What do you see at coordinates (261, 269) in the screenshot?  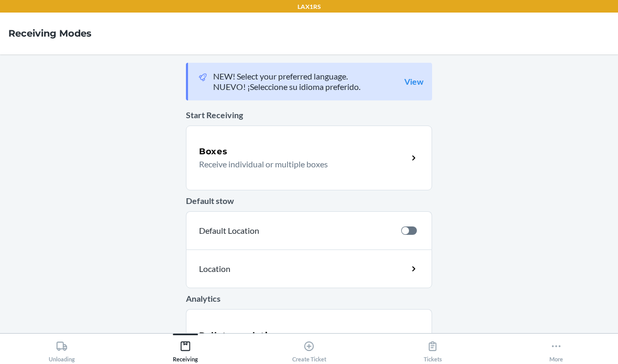 I see `p: Location` at bounding box center [261, 269].